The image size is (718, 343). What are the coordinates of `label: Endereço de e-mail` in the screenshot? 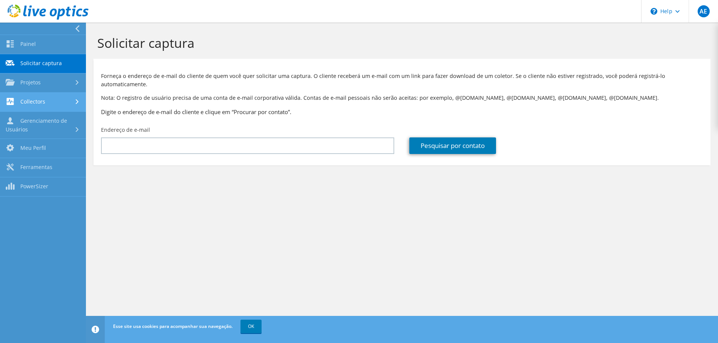 It's located at (126, 130).